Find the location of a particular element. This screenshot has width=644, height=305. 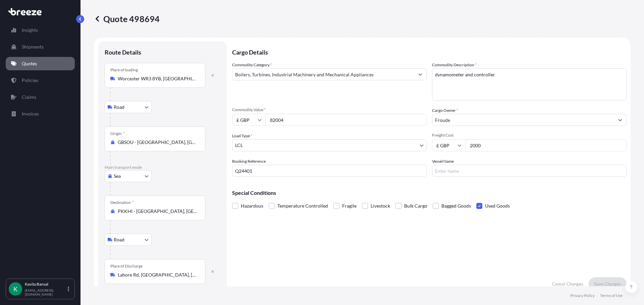

input: Place of Discharge is located at coordinates (157, 275).